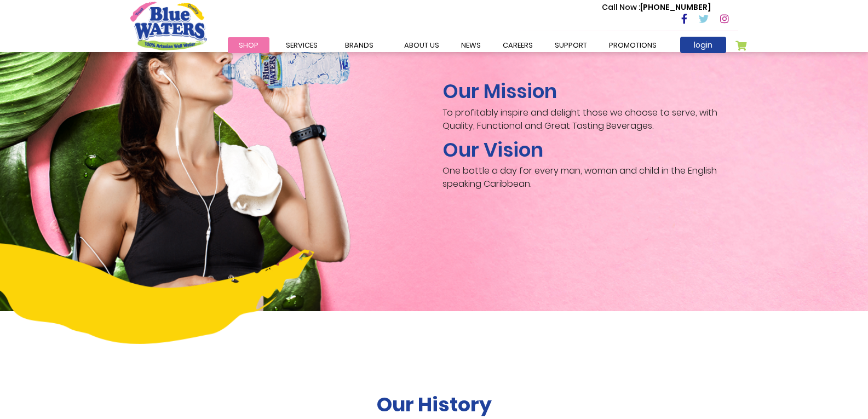  What do you see at coordinates (421, 45) in the screenshot?
I see `a: about us` at bounding box center [421, 45].